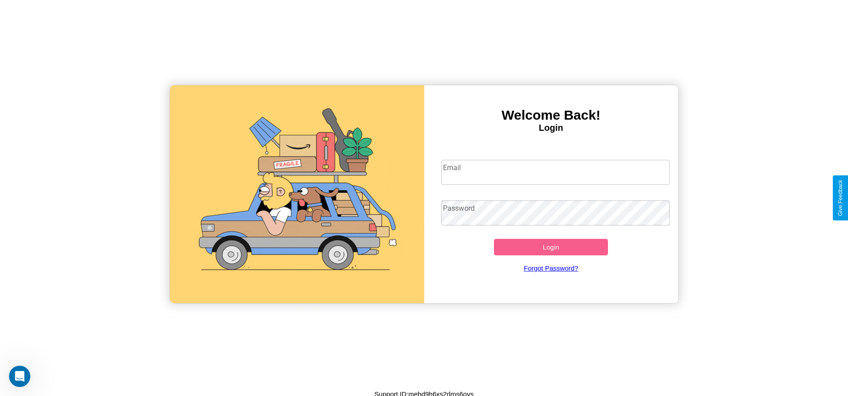 Image resolution: width=848 pixels, height=396 pixels. What do you see at coordinates (840, 198) in the screenshot?
I see `div: Give Feedback` at bounding box center [840, 198].